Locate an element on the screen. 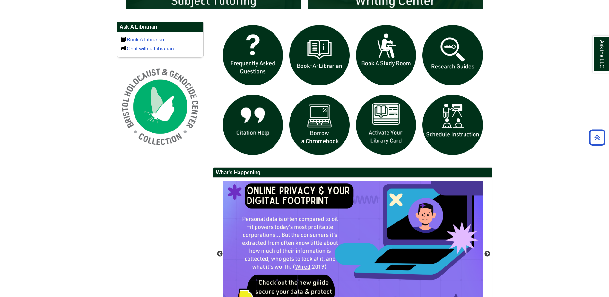 This screenshot has height=297, width=609. button: Next is located at coordinates (488, 254).